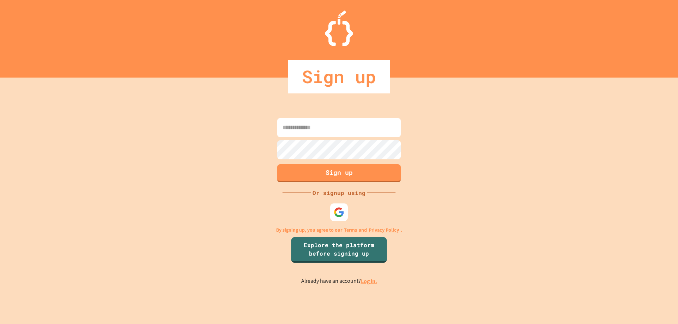 The image size is (678, 324). I want to click on a: Privacy Policy, so click(384, 230).